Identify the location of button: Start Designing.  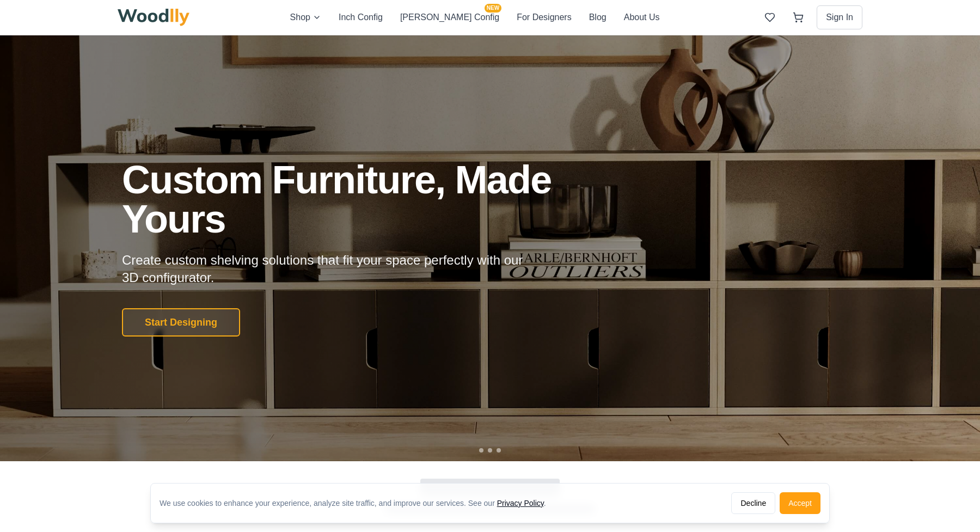
(181, 322).